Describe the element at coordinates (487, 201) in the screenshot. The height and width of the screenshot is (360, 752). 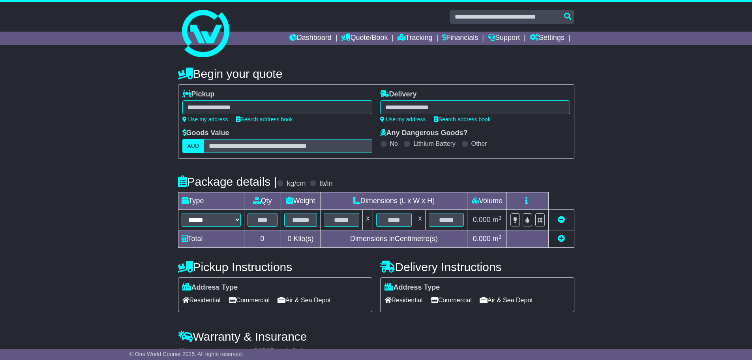
I see `td: Volume` at that location.